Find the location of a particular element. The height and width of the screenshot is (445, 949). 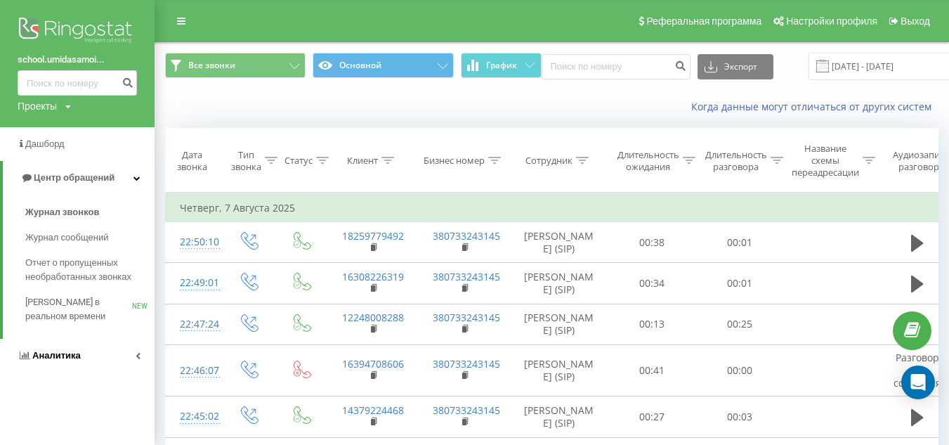

button: График is located at coordinates (501, 65).